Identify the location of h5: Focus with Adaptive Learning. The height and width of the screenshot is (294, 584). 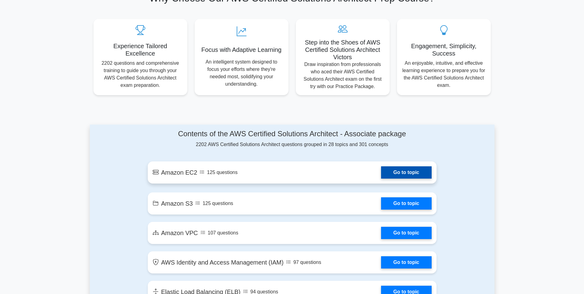
(242, 50).